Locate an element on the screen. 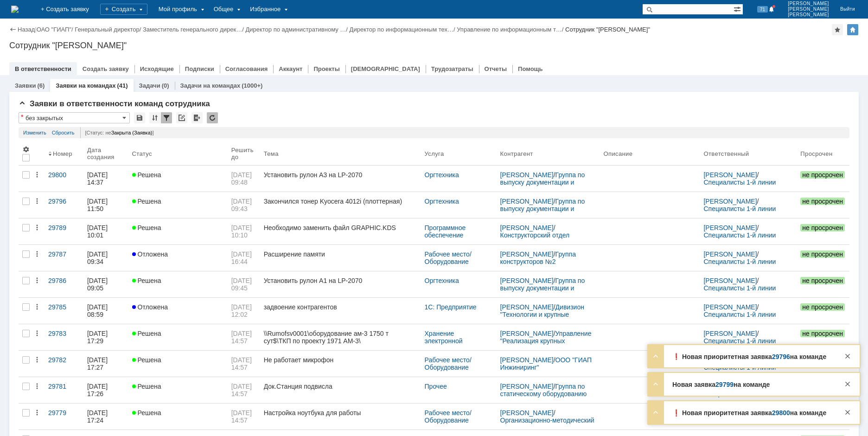 Image resolution: width=868 pixels, height=436 pixels. a: Установить рулон А1 на LP-2070 is located at coordinates (340, 284).